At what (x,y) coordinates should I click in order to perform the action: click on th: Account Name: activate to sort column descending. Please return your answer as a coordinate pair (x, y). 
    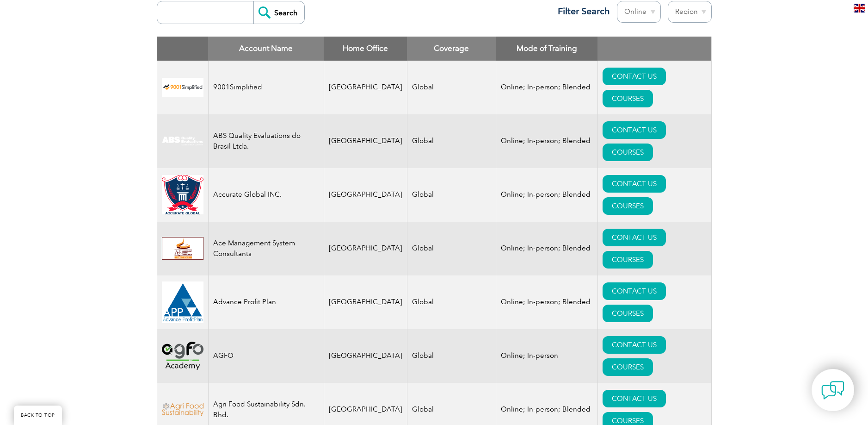
    Looking at the image, I should click on (266, 48).